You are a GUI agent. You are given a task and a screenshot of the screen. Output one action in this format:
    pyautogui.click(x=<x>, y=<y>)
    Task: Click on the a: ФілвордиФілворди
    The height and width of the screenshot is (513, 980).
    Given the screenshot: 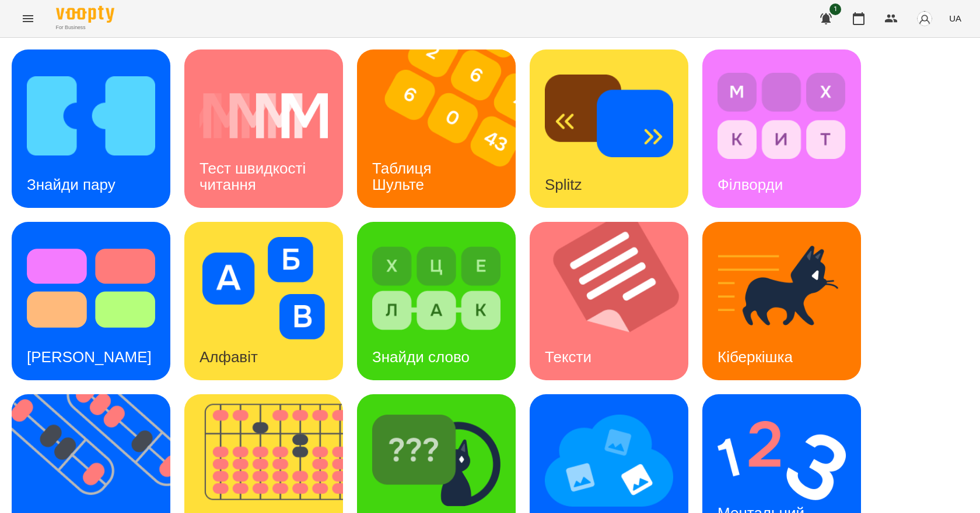 What is the action you would take?
    pyautogui.click(x=781, y=129)
    